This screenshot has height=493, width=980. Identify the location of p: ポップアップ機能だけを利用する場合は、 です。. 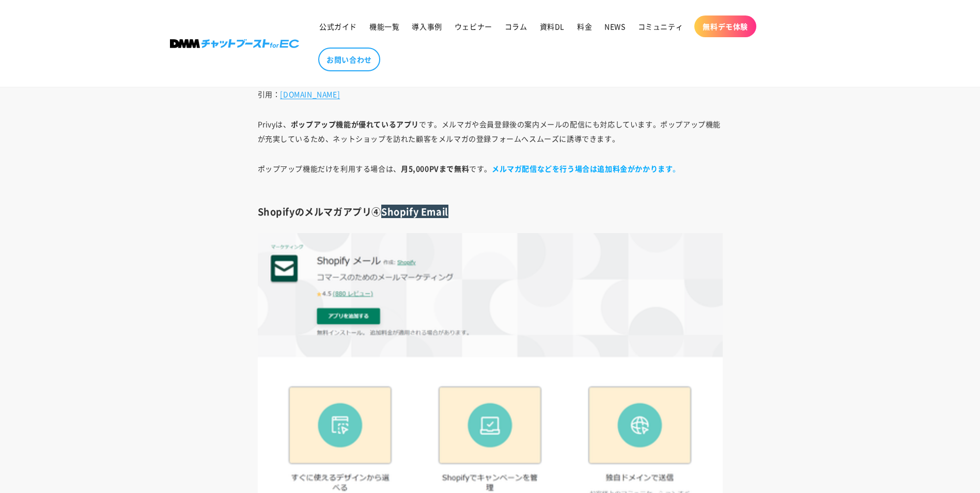
(490, 176).